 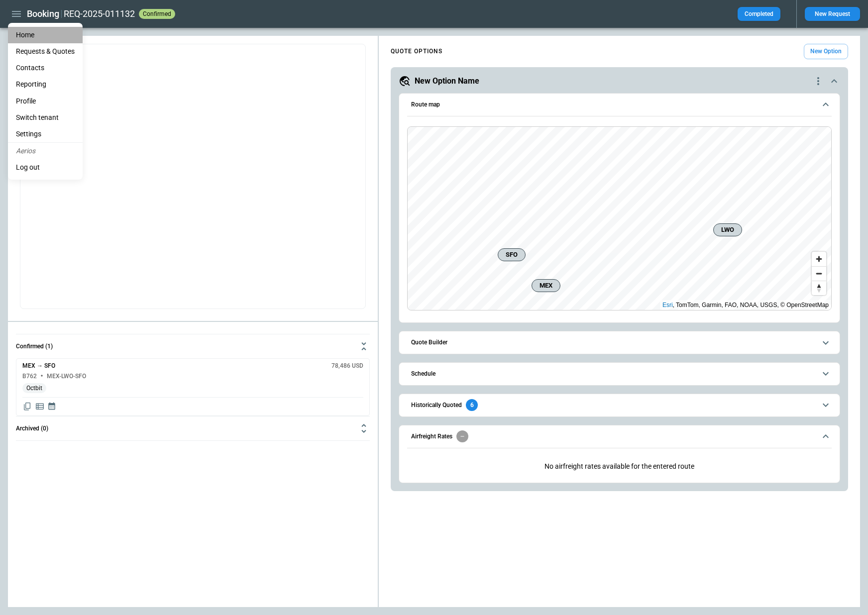 What do you see at coordinates (45, 84) in the screenshot?
I see `li: Reporting` at bounding box center [45, 84].